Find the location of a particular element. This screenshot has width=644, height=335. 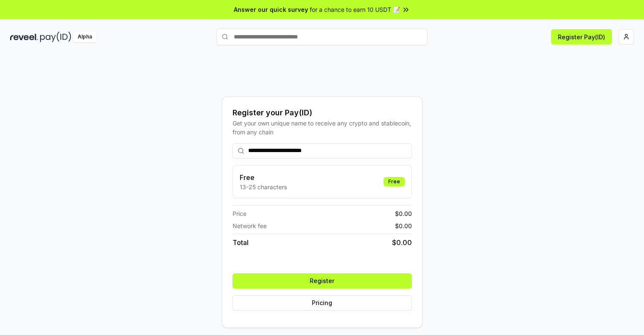

span: Network fee is located at coordinates (249, 225).